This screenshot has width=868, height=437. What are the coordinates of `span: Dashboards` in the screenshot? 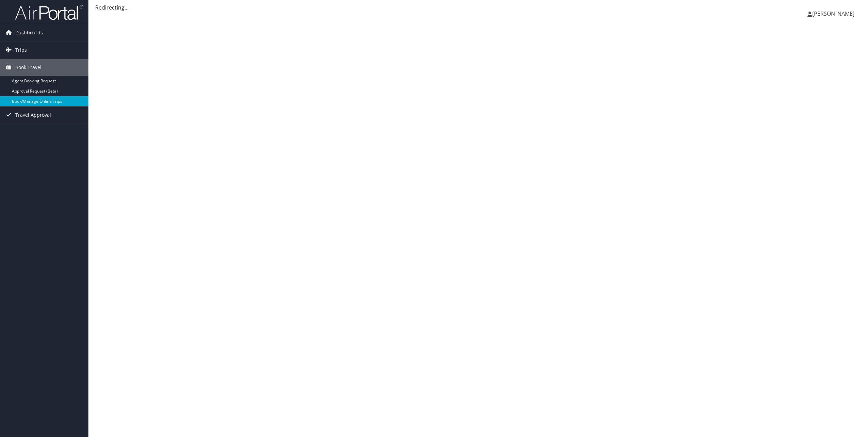 It's located at (29, 32).